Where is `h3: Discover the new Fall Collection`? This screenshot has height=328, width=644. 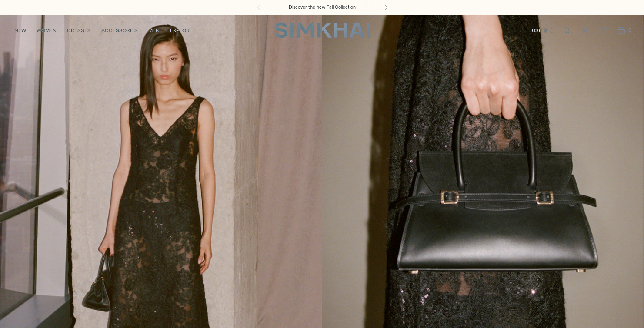
h3: Discover the new Fall Collection is located at coordinates (322, 7).